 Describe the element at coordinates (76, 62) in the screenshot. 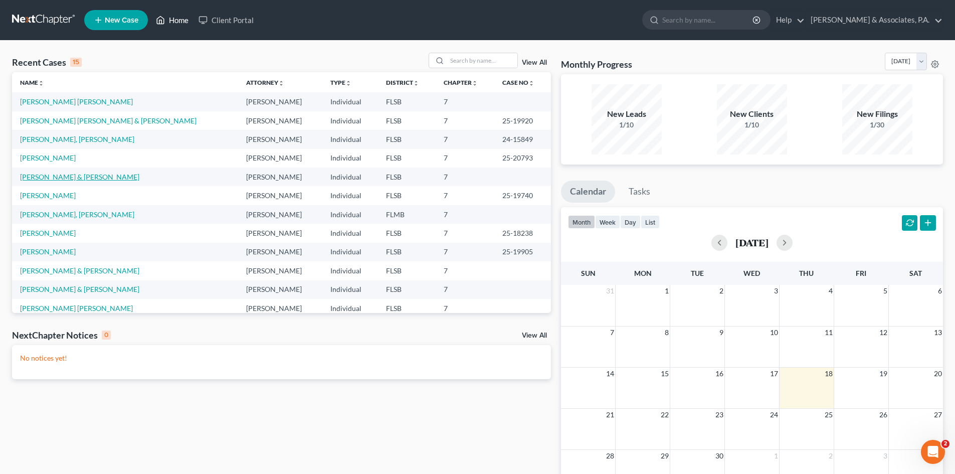

I see `div: 15` at that location.